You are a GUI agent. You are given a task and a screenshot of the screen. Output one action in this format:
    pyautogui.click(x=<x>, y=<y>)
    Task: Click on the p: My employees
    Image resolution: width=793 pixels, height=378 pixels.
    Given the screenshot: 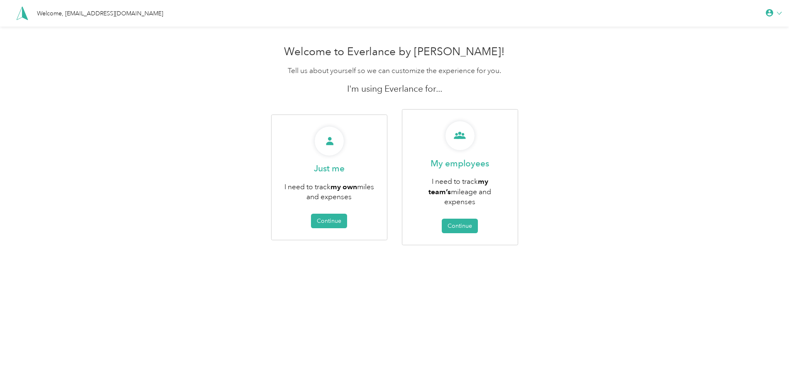 What is the action you would take?
    pyautogui.click(x=460, y=164)
    